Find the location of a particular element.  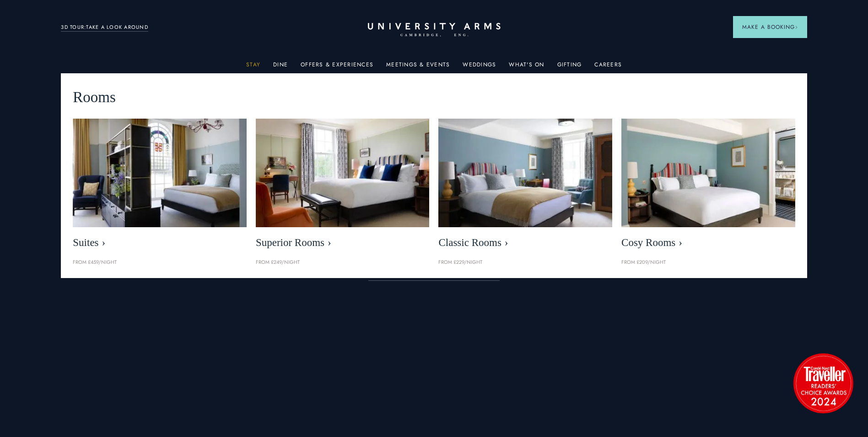

a: image-7eccef6fe4fe90343db89eb79f703814c40db8b4-400x250-jpg Classic Rooms is located at coordinates (526, 185).